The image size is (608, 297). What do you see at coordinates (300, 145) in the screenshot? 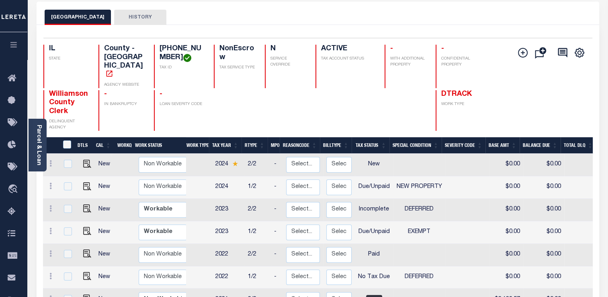
I see `th: ReasonCode: activate to sort column ascending` at bounding box center [300, 145].